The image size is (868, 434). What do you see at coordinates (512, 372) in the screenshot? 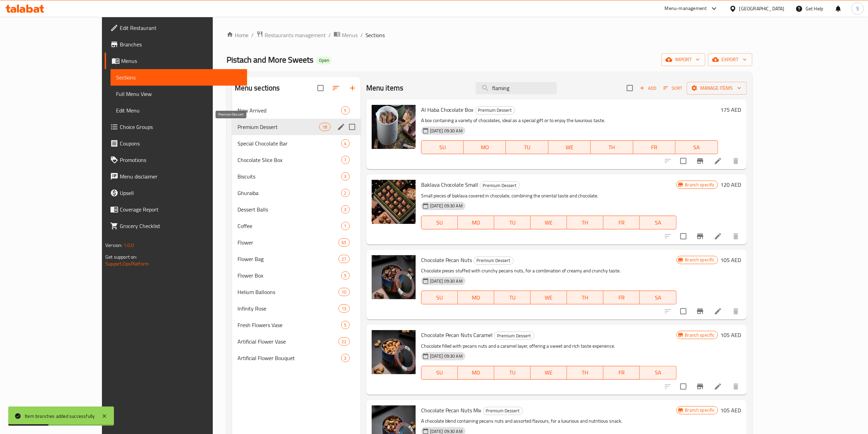
I see `span: TU` at bounding box center [512, 372].